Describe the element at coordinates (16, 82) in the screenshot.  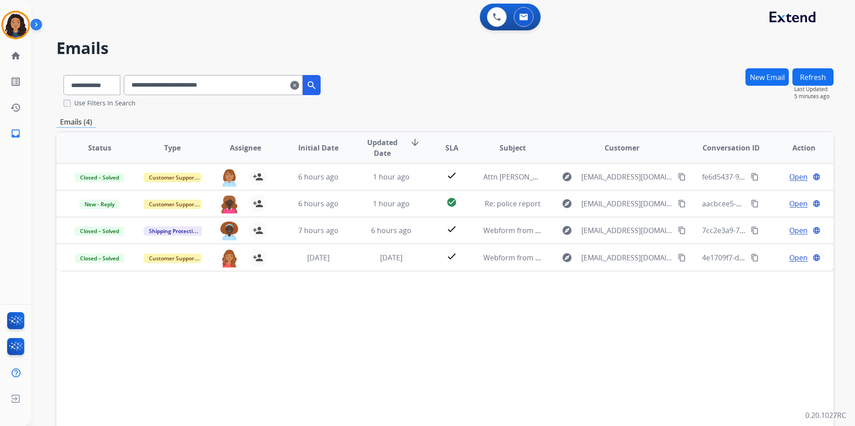
I see `mat-icon: list_alt` at that location.